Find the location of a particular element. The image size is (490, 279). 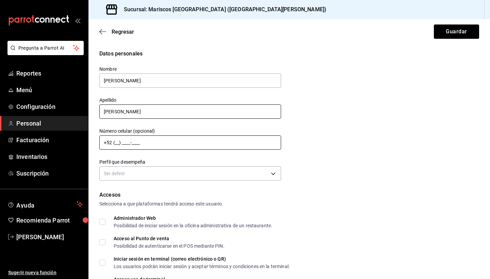

span: Menú is located at coordinates (49, 90).